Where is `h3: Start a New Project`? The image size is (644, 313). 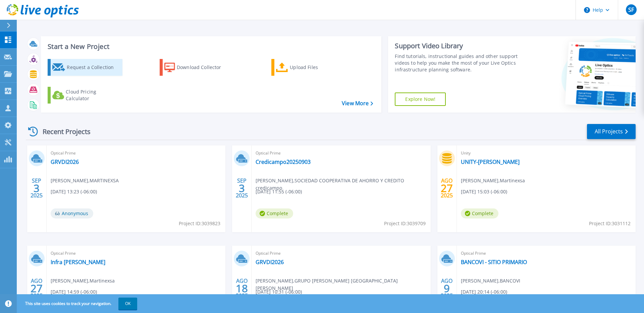
h3: Start a New Project is located at coordinates (210, 47).